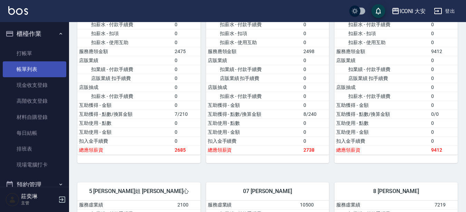  Describe the element at coordinates (39, 203) in the screenshot. I see `p: 主管` at that location.